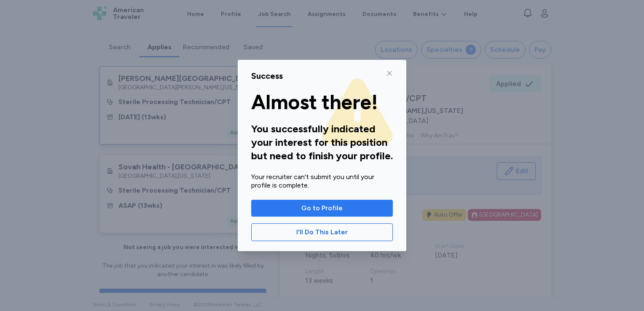  What do you see at coordinates (322, 181) in the screenshot?
I see `div: Your recruiter can't submit you until your profile is complete.` at bounding box center [322, 181].